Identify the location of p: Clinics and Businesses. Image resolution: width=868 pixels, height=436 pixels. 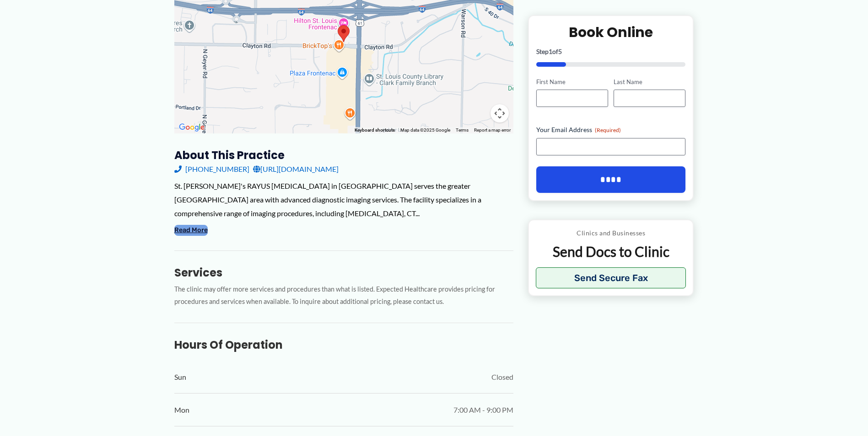
(610, 233).